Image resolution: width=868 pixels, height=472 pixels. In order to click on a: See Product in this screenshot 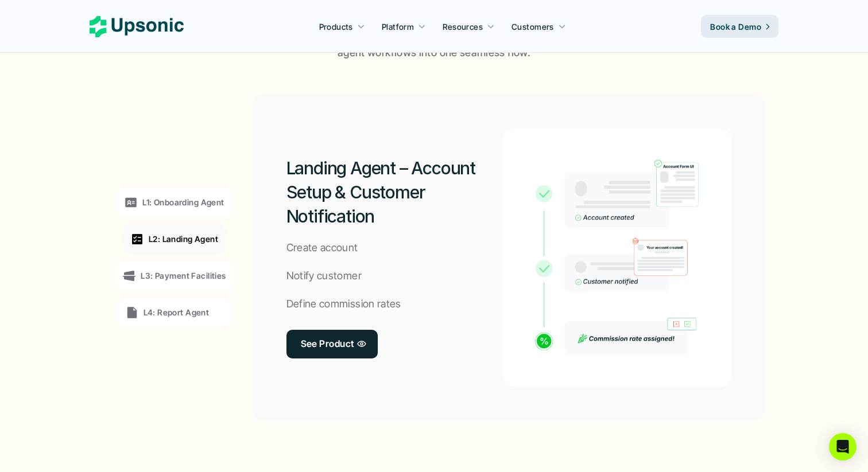, I will do `click(332, 344)`.